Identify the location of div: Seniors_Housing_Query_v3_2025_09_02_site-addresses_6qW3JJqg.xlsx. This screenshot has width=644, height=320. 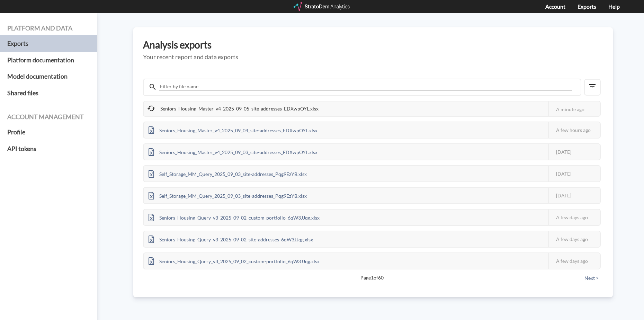
(231, 239).